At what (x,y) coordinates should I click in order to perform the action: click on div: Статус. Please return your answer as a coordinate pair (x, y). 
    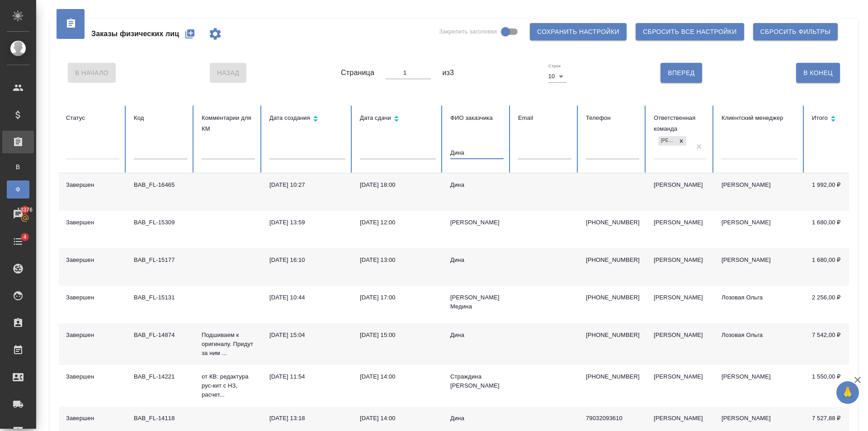
    Looking at the image, I should click on (93, 118).